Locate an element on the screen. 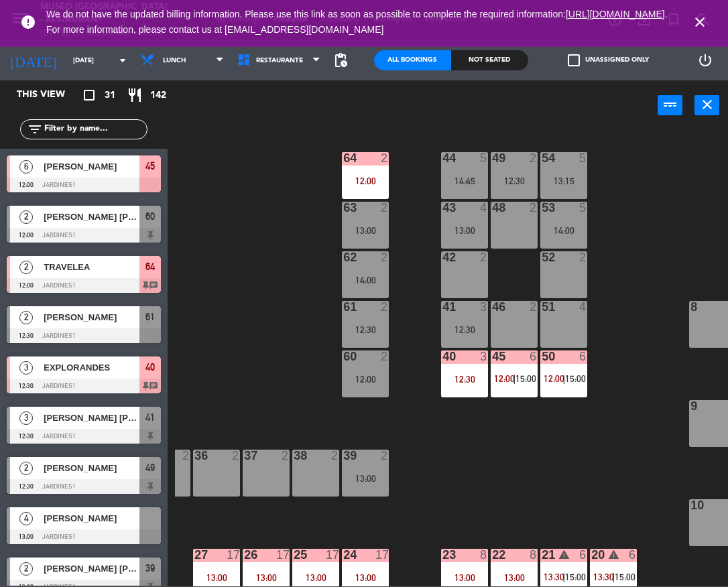 The width and height of the screenshot is (728, 587). span: 60 is located at coordinates (150, 217).